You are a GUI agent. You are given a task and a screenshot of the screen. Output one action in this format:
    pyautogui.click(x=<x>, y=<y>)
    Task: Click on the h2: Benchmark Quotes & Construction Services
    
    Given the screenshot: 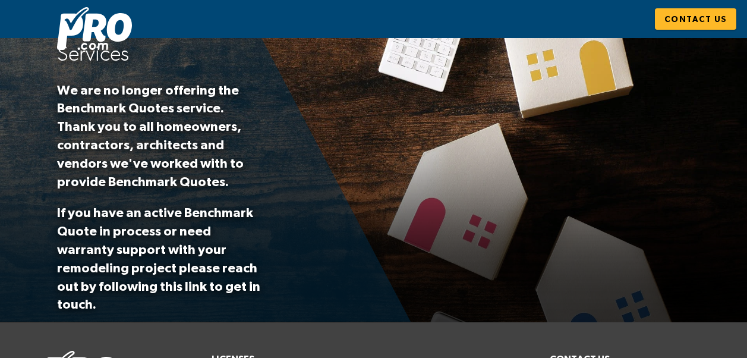 What is the action you would take?
    pyautogui.click(x=212, y=40)
    